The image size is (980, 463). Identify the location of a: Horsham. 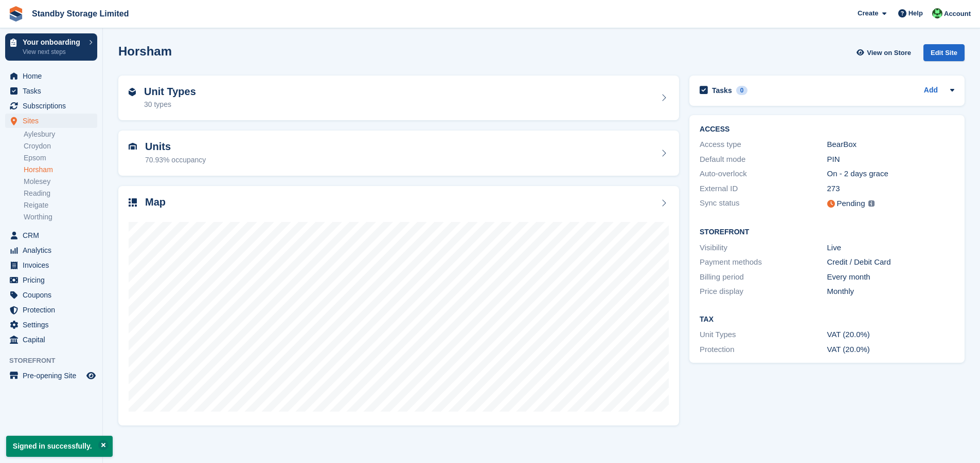
(60, 169).